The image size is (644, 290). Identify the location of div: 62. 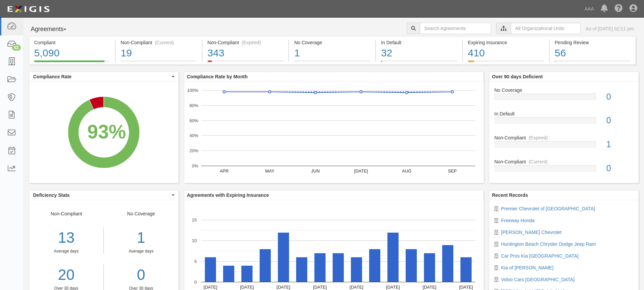
(16, 47).